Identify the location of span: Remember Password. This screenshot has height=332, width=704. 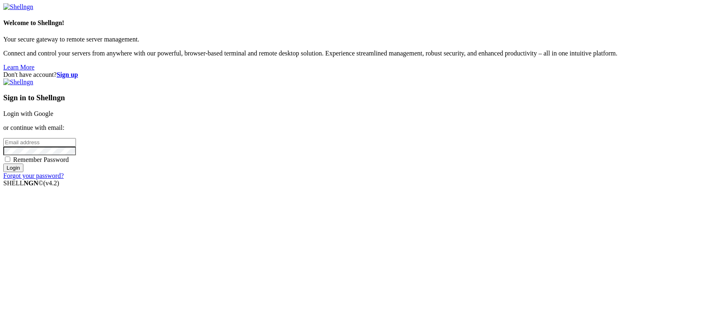
(41, 159).